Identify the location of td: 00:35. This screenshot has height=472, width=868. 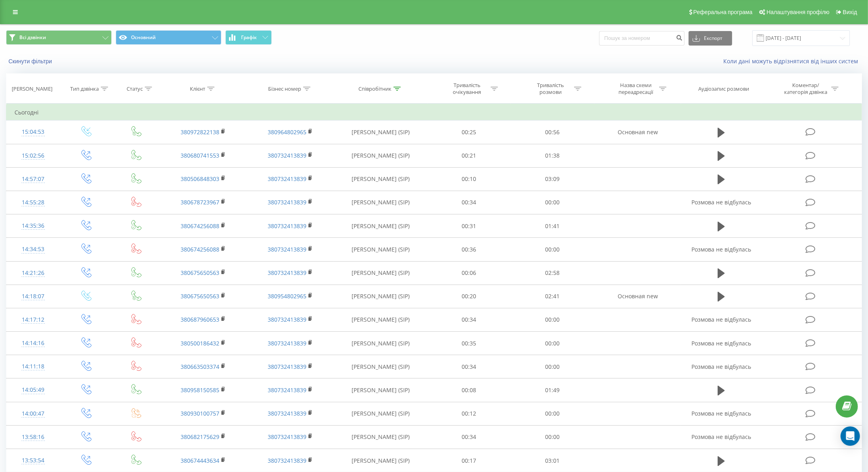
(469, 344).